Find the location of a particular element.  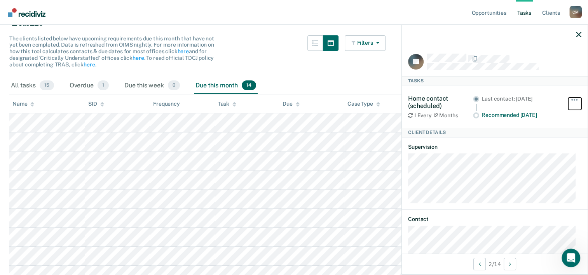

div: Due this month is located at coordinates (226, 86).